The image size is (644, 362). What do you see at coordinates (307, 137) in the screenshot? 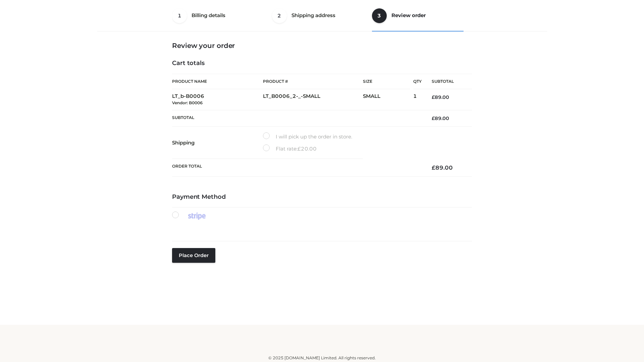
I see `label: I will pick up the order in store.` at bounding box center [307, 137].